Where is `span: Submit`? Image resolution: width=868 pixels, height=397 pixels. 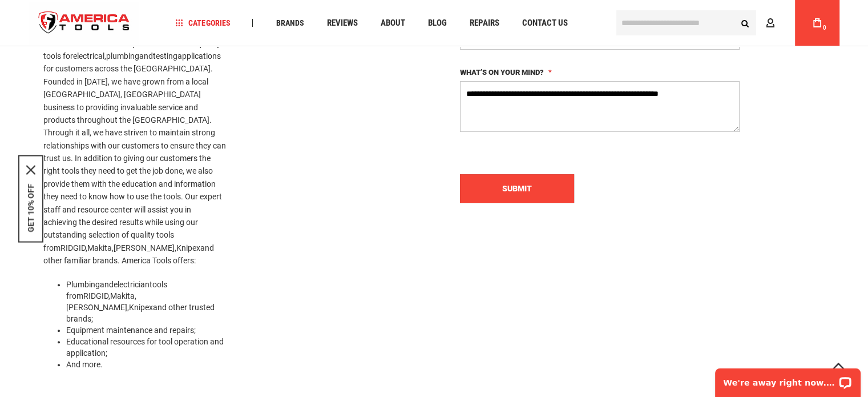 span: Submit is located at coordinates (517, 188).